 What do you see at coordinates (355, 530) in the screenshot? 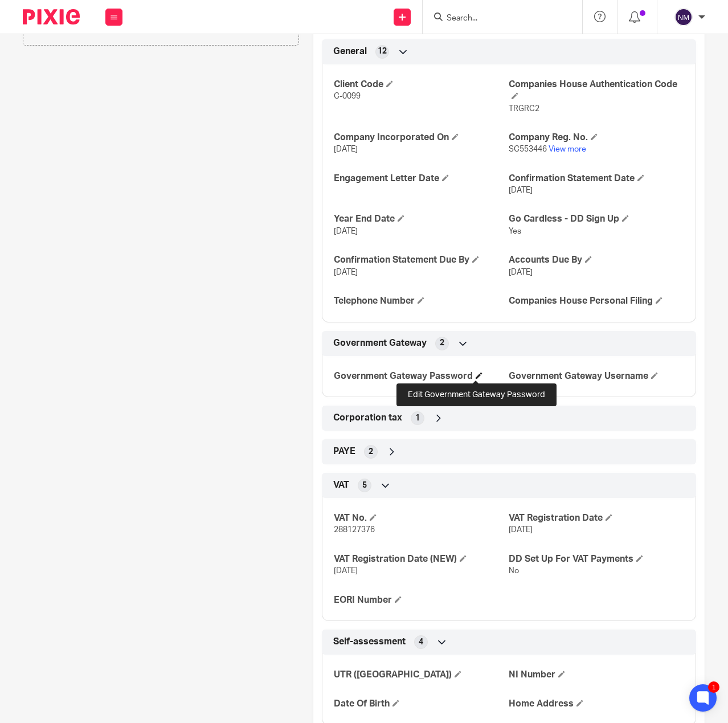
I see `span: 288127376` at bounding box center [355, 530].